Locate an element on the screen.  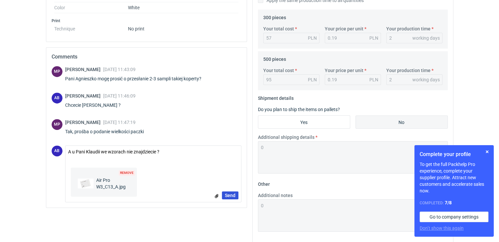
legend: 300 pieces is located at coordinates (274, 16).